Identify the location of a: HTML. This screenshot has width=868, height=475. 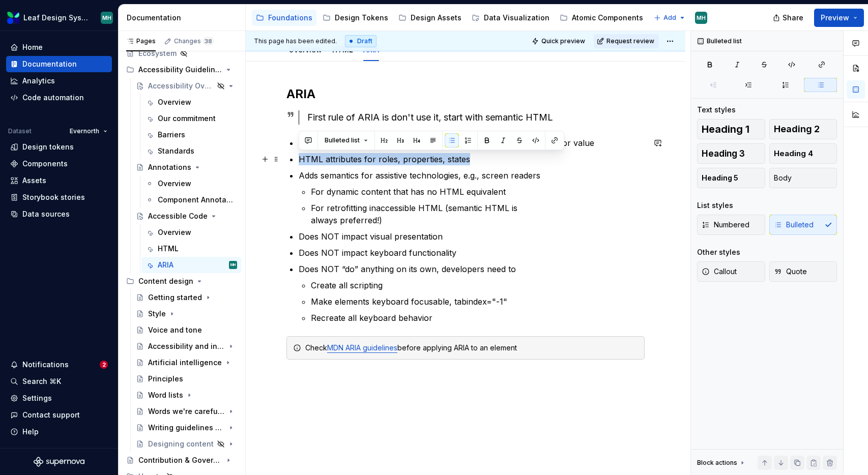
(191, 249).